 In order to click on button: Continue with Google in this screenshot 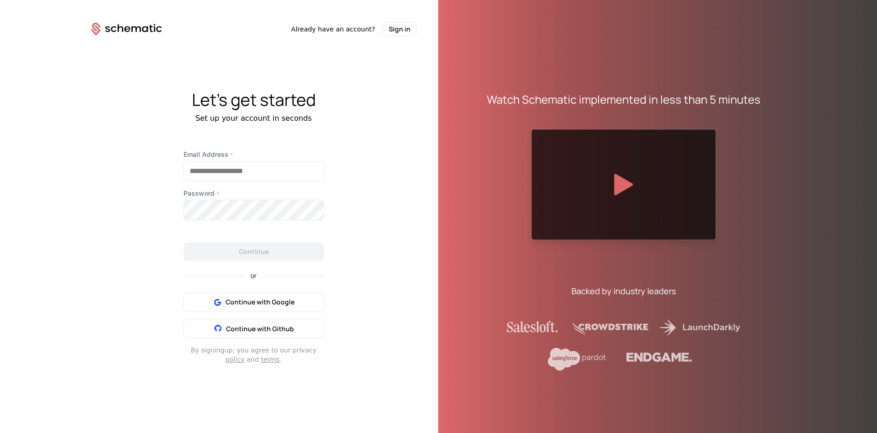, I will do `click(254, 302)`.